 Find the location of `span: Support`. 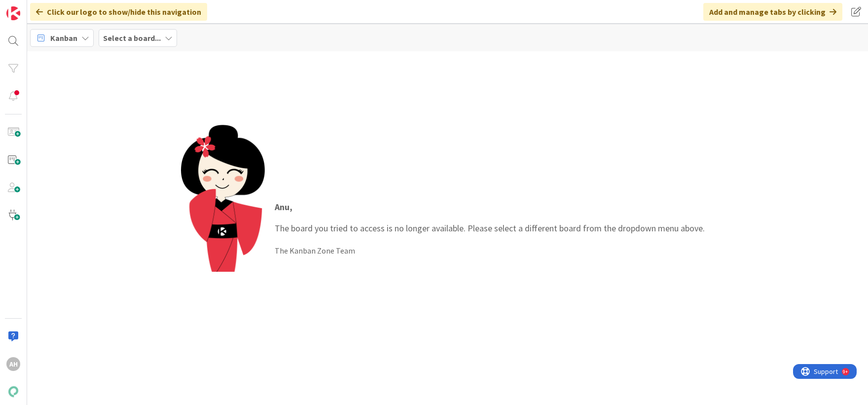

span: Support is located at coordinates (32, 7).